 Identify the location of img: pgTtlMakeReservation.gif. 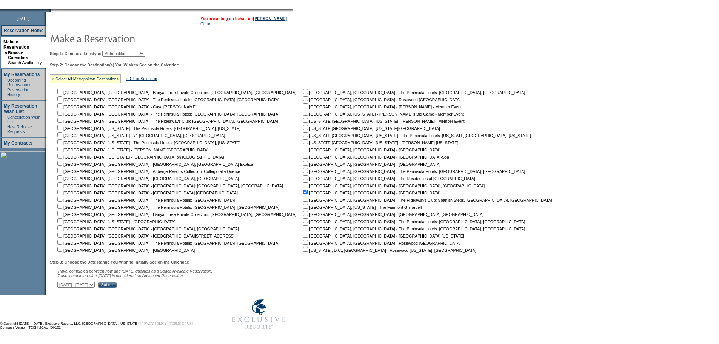
(125, 38).